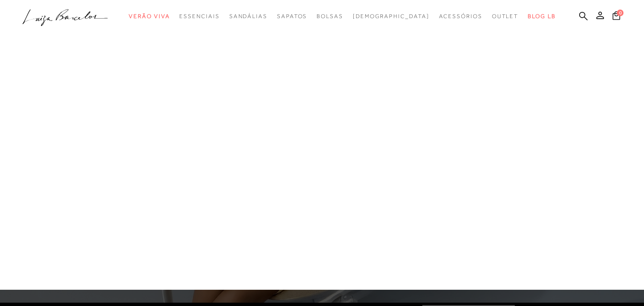 The width and height of the screenshot is (644, 306). What do you see at coordinates (149, 16) in the screenshot?
I see `span: Verão Viva` at bounding box center [149, 16].